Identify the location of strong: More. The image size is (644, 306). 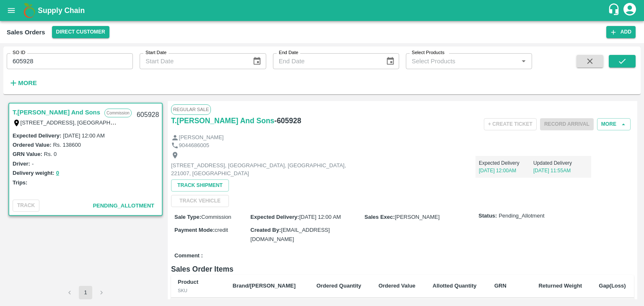
(27, 83).